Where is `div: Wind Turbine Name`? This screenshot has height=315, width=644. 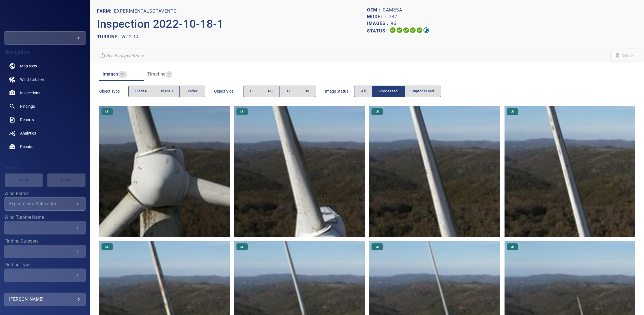
div: Wind Turbine Name is located at coordinates (45, 228).